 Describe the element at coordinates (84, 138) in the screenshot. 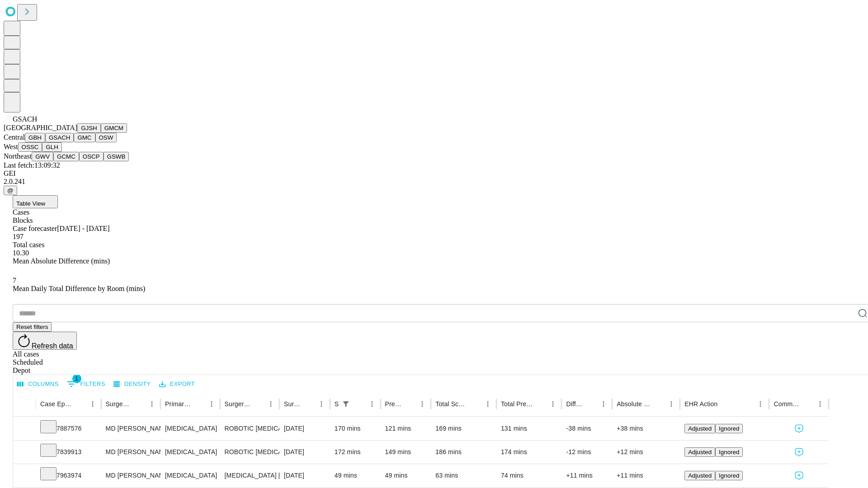

I see `button: GMC` at that location.